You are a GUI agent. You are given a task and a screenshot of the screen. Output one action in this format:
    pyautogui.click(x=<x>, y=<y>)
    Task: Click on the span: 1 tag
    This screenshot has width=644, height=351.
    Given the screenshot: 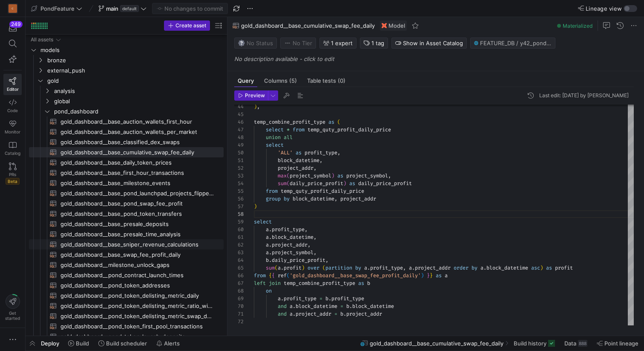 What is the action you would take?
    pyautogui.click(x=378, y=43)
    